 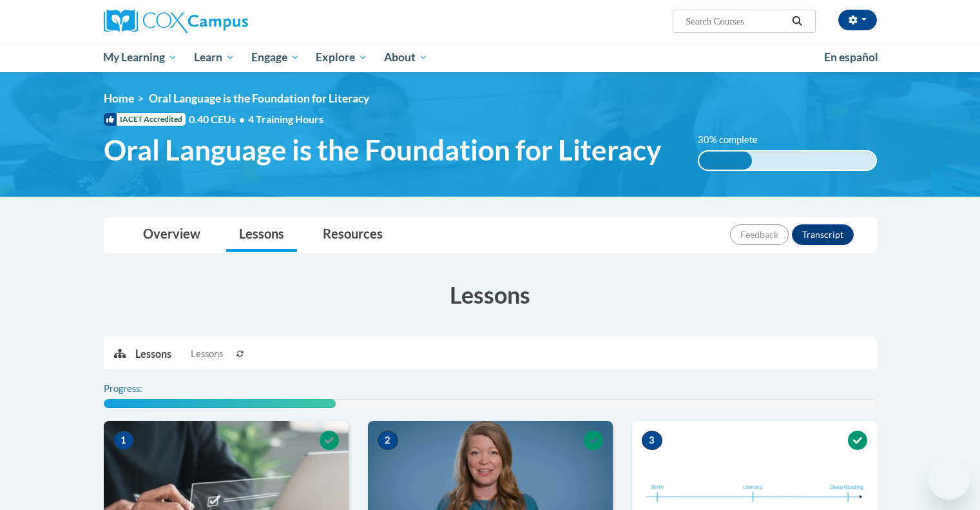 What do you see at coordinates (145, 119) in the screenshot?
I see `span: IACET Accredited` at bounding box center [145, 119].